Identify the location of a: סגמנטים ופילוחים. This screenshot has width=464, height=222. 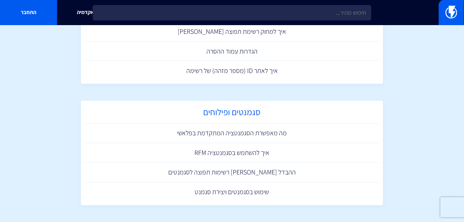
(232, 114).